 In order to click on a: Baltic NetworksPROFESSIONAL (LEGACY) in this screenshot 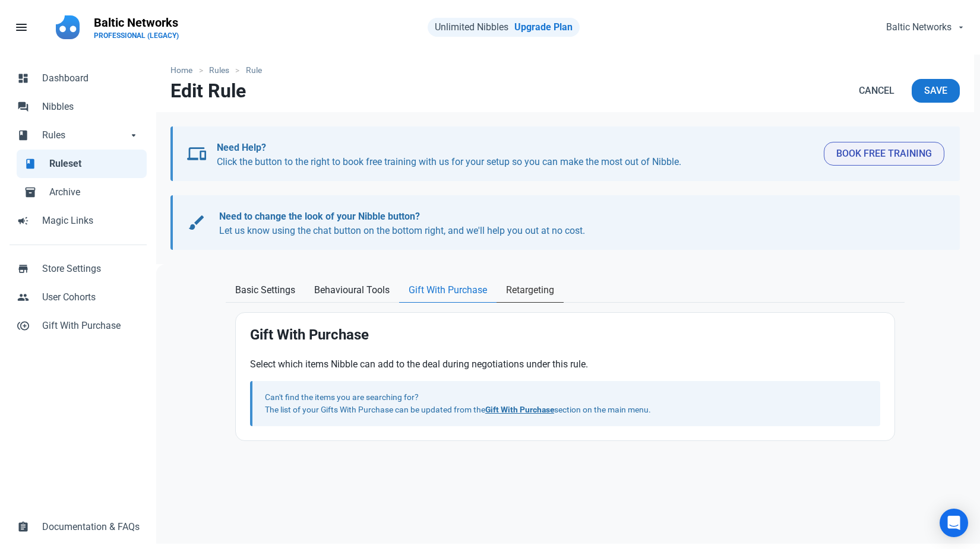, I will do `click(137, 28)`.